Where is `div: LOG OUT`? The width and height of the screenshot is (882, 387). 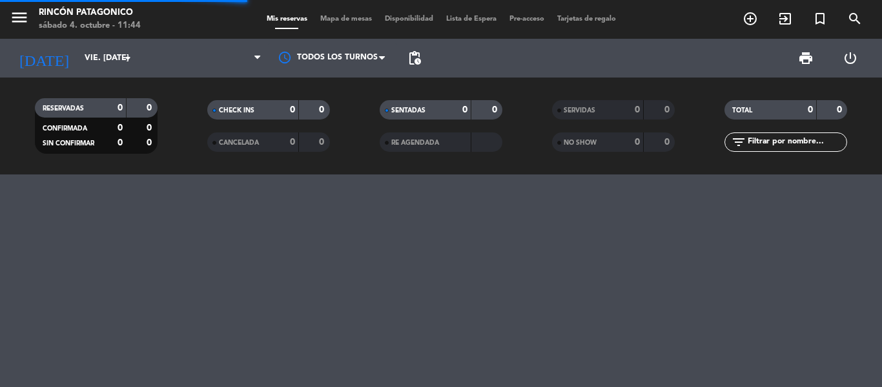 div: LOG OUT is located at coordinates (850, 58).